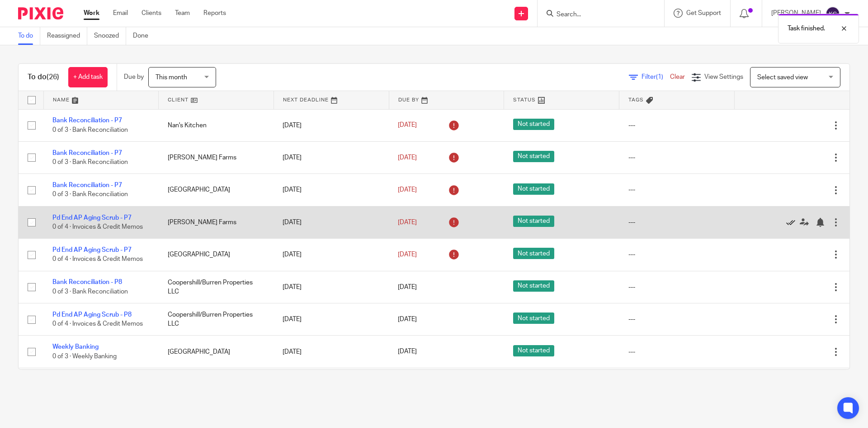  Describe the element at coordinates (92, 314) in the screenshot. I see `a: Pd End AP Aging Scrub - P8` at that location.